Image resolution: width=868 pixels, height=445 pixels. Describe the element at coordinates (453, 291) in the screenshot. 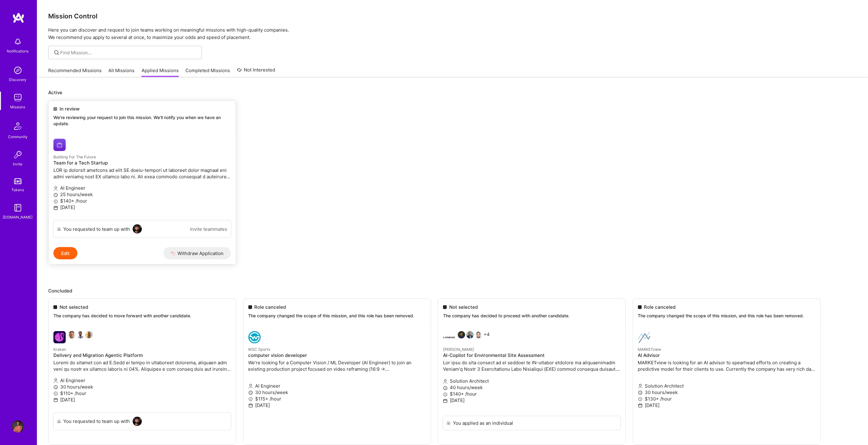

I see `p: Concluded` at that location.